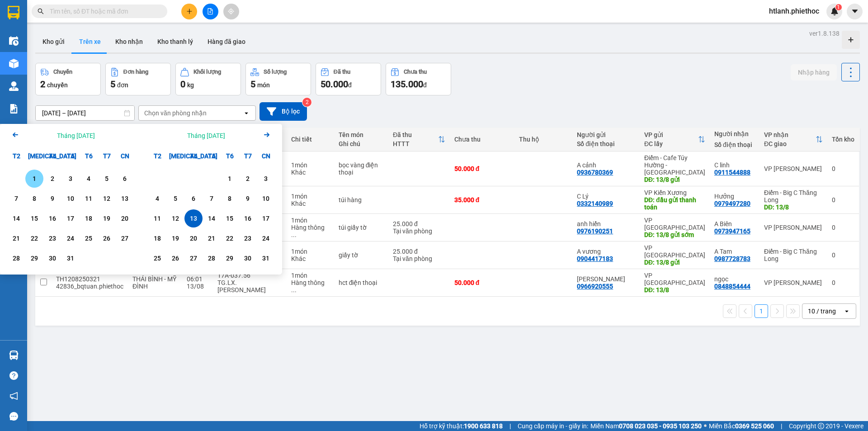  Describe the element at coordinates (310, 231) in the screenshot. I see `div: Hàng thông thường` at that location.